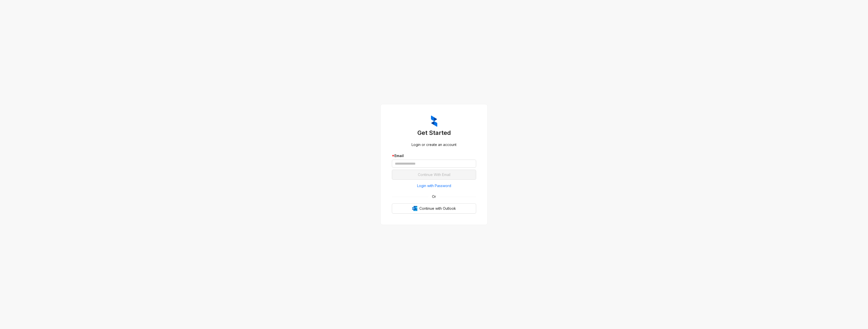 The height and width of the screenshot is (329, 868). What do you see at coordinates (434, 186) in the screenshot?
I see `span: Login with Password` at bounding box center [434, 186].